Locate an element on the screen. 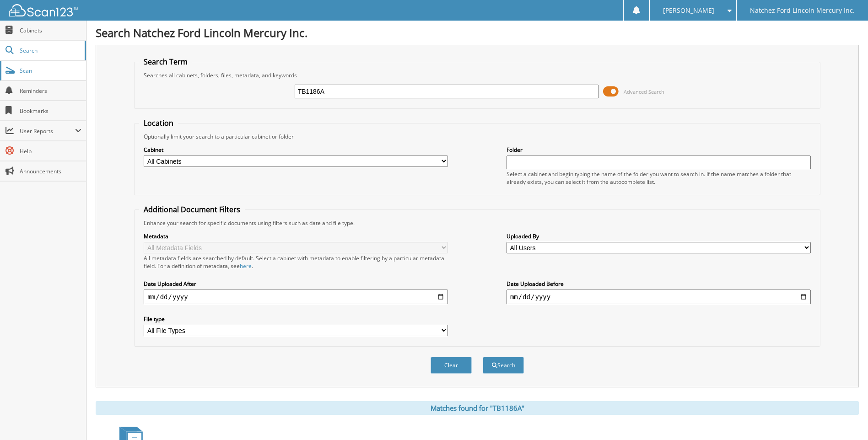 This screenshot has width=868, height=440. legend: Search Term is located at coordinates (166, 62).